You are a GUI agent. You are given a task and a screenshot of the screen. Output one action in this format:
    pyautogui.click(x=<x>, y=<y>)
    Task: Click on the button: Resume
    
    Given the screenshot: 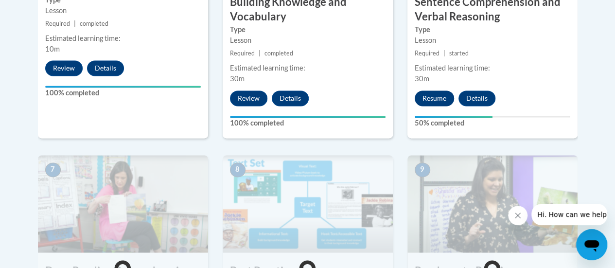 What is the action you would take?
    pyautogui.click(x=434, y=98)
    